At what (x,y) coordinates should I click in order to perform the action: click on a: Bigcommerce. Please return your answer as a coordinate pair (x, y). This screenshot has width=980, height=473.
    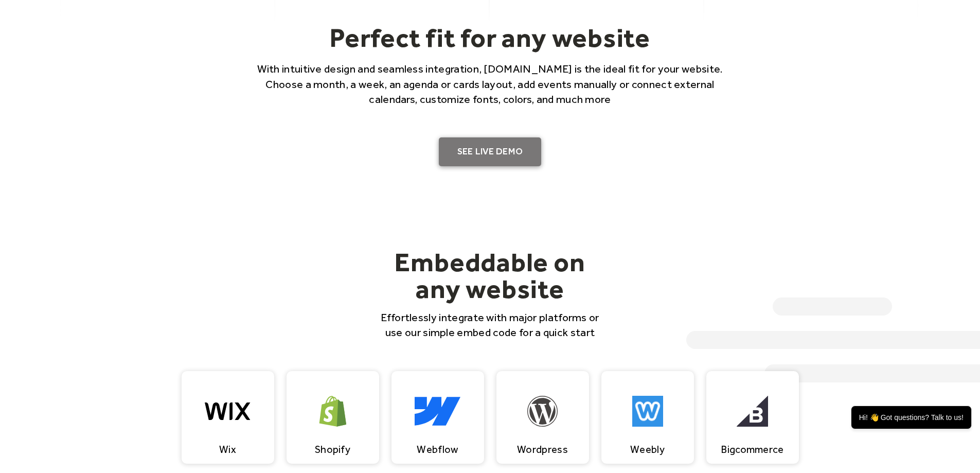
    Looking at the image, I should click on (752, 417).